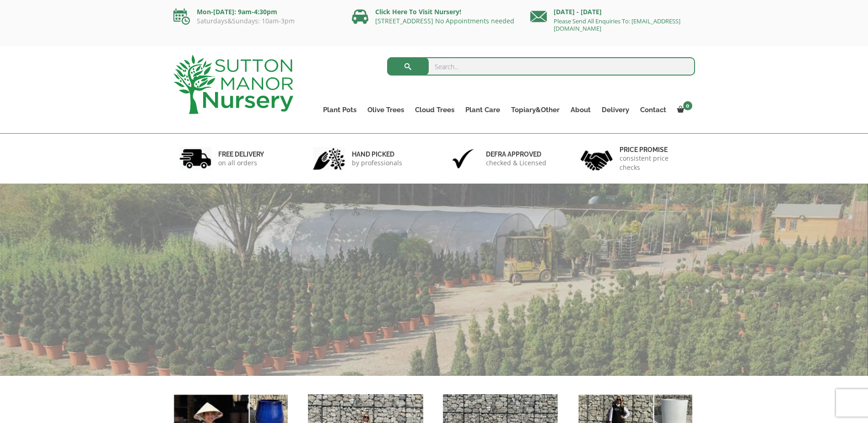  I want to click on h6: Price promise, so click(655, 150).